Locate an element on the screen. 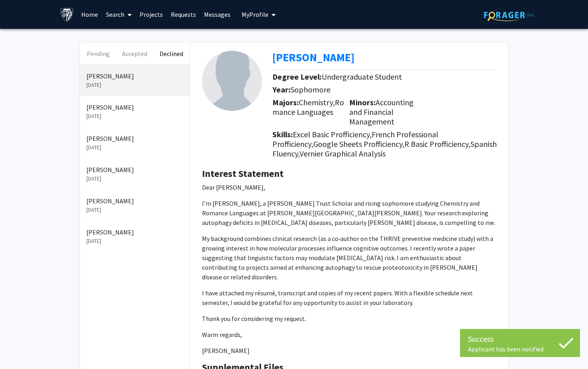  img: Profile Picture is located at coordinates (232, 81).